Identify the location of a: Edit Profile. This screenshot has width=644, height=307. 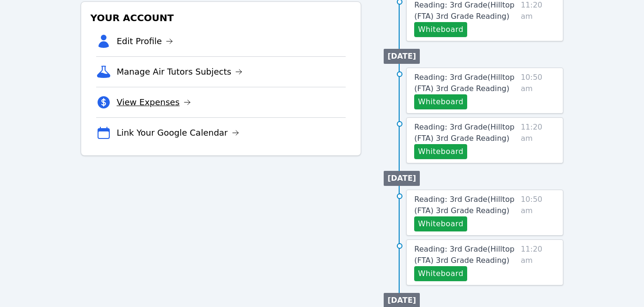
(145, 41).